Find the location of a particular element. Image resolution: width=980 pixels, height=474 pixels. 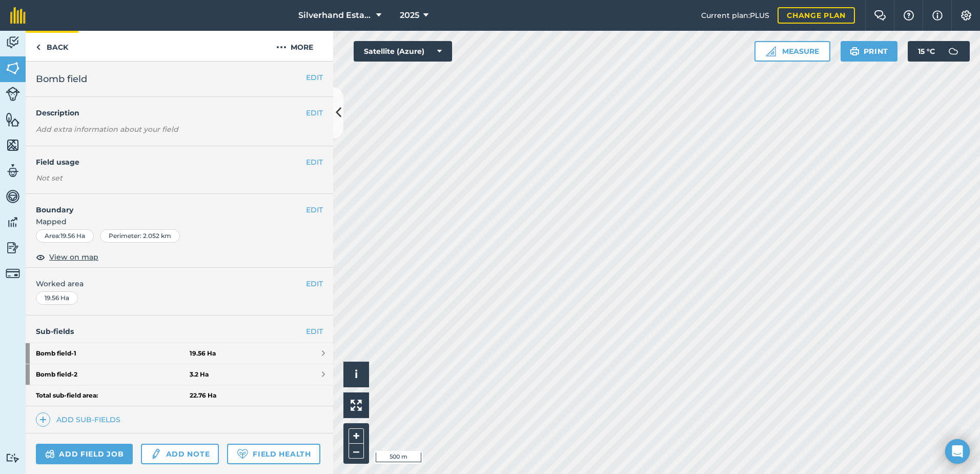

span: Silverhand Estate is located at coordinates (336, 15).